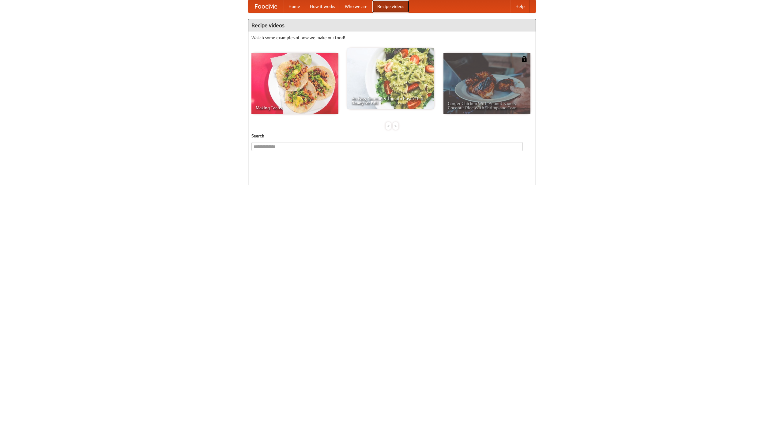  What do you see at coordinates (392, 38) in the screenshot?
I see `p: Watch some examples of how we make our food!` at bounding box center [392, 38].